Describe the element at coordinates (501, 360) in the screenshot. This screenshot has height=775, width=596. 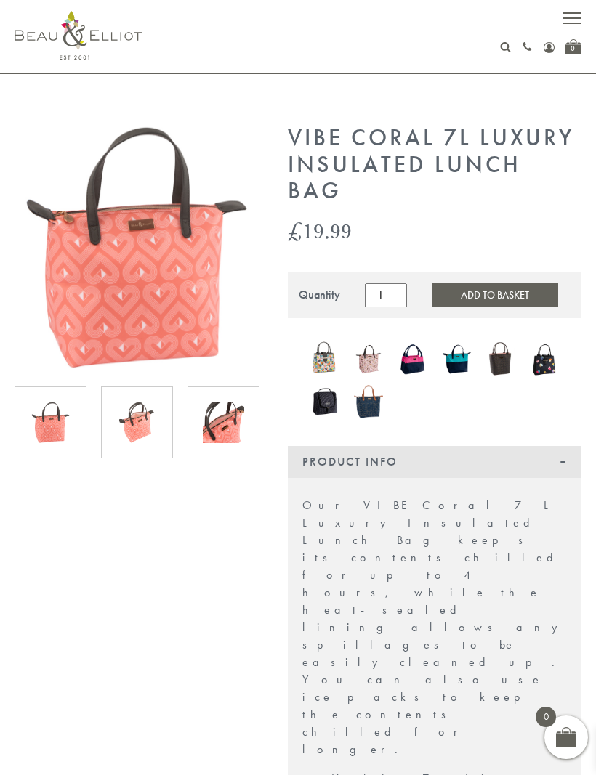
I see `a: Dove Insulated Lunch Bag` at that location.